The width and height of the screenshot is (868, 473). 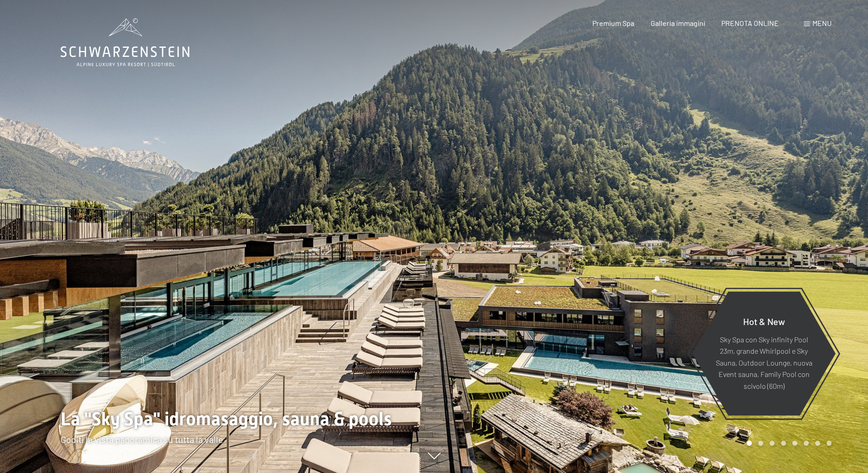 What do you see at coordinates (794, 443) in the screenshot?
I see `div: Carousel Page 5` at bounding box center [794, 443].